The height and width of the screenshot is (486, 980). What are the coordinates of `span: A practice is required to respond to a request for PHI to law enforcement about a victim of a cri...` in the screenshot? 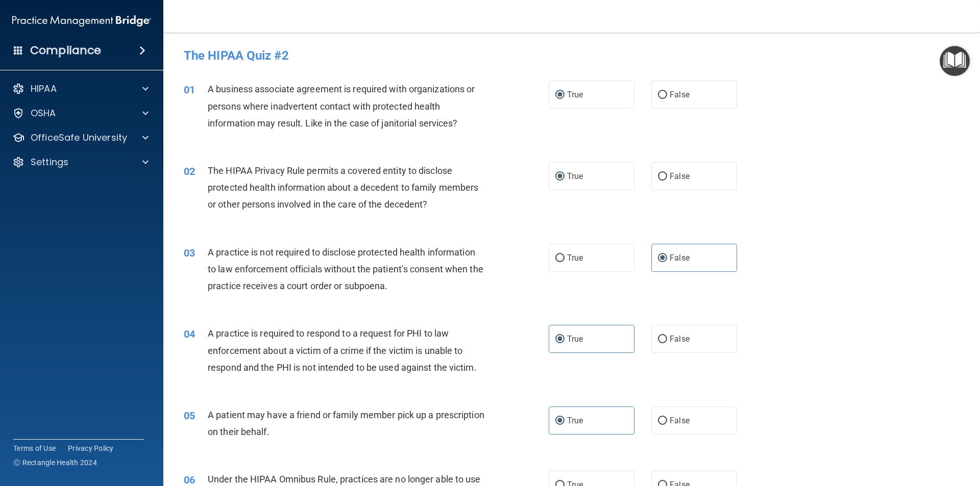 It's located at (342, 350).